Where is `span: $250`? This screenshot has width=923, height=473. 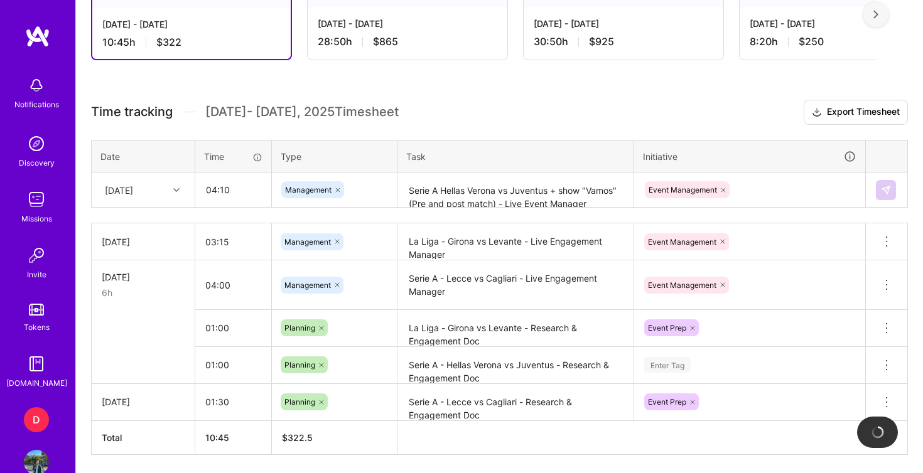
span: $250 is located at coordinates (811, 41).